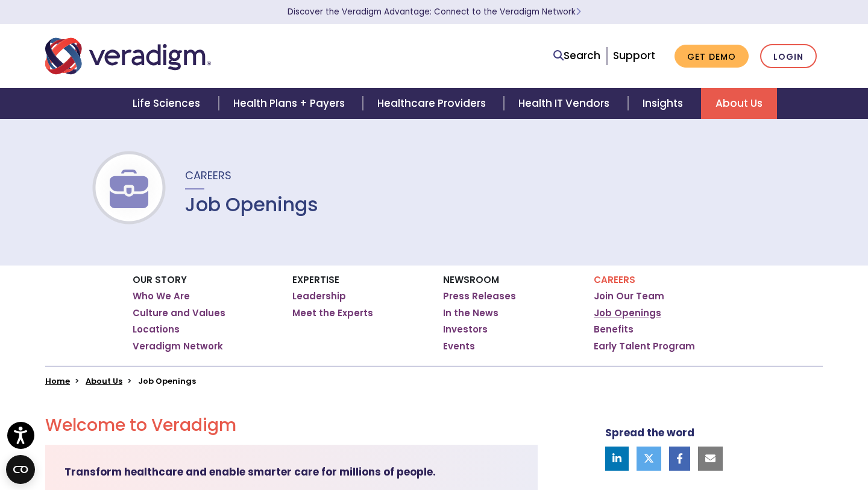  I want to click on h2: Welcome to Veradigm, so click(291, 425).